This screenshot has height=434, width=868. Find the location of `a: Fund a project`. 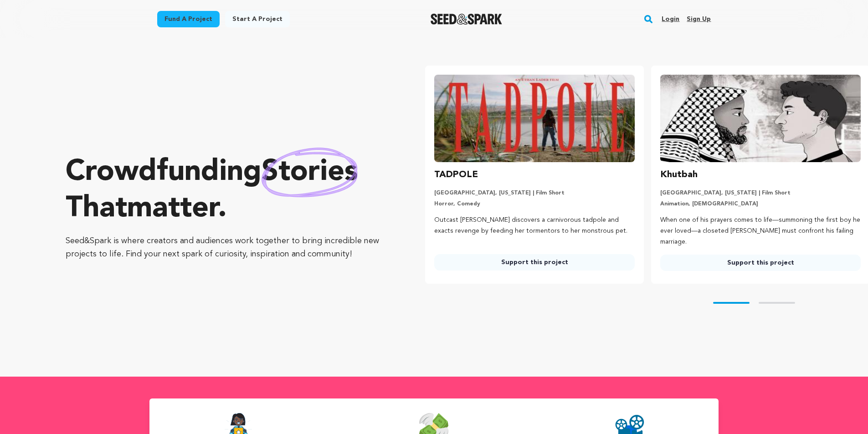

a: Fund a project is located at coordinates (188, 19).